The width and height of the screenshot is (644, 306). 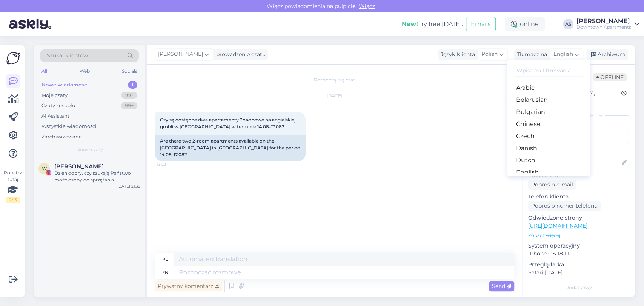 I want to click on div: Zarchiwizowane, so click(x=61, y=137).